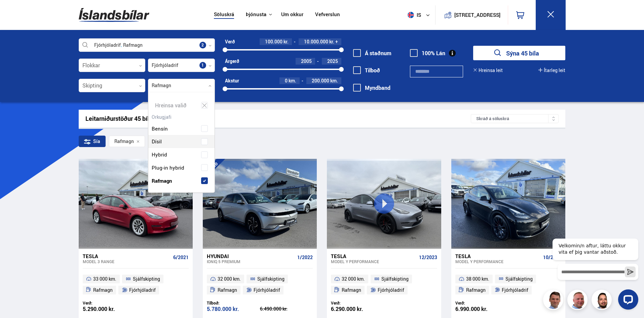 This screenshot has height=318, width=644. What do you see at coordinates (168, 168) in the screenshot?
I see `span: Plug-in hybrid` at bounding box center [168, 168].